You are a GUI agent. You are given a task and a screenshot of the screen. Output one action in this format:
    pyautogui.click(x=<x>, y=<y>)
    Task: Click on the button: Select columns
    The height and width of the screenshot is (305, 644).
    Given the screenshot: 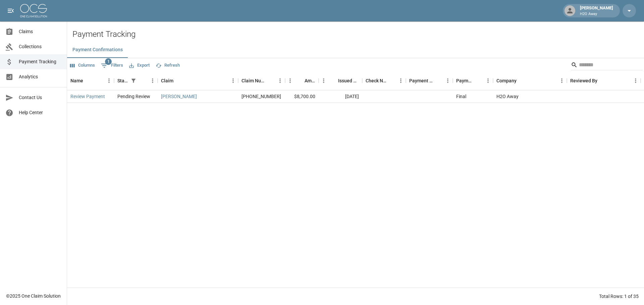 What is the action you would take?
    pyautogui.click(x=82, y=65)
    